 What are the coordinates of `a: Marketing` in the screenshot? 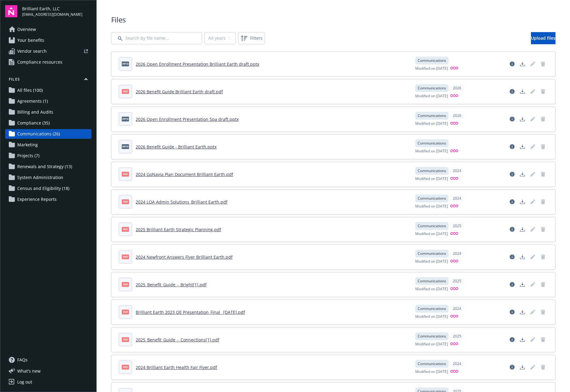 It's located at (48, 145).